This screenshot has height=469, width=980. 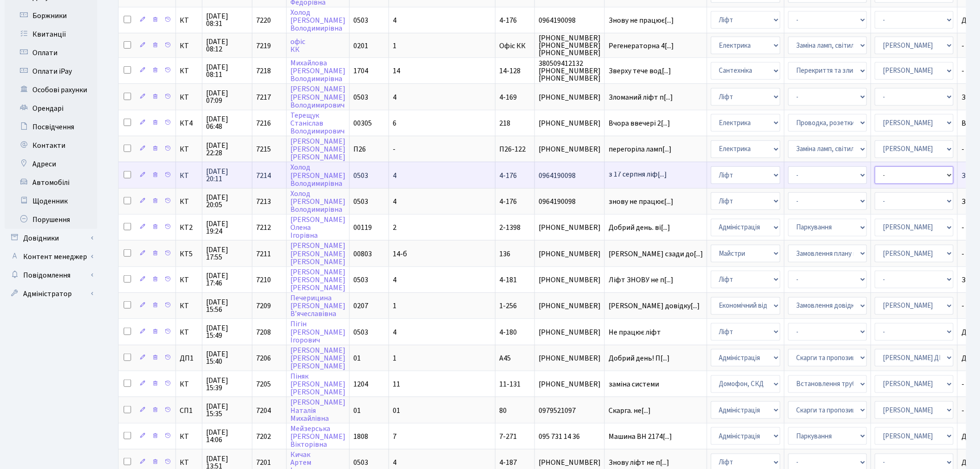 I want to click on span: 1704, so click(x=361, y=71).